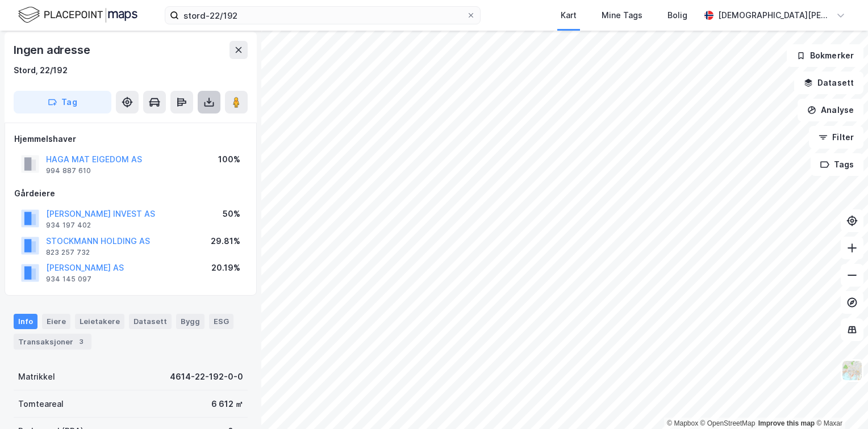 The height and width of the screenshot is (429, 868). I want to click on div: Stord, 22/192, so click(40, 70).